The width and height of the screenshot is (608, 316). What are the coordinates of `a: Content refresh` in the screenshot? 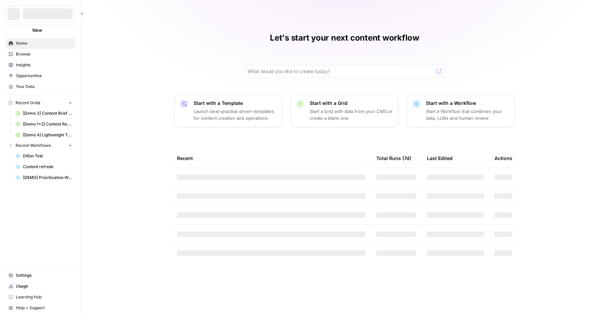 It's located at (44, 167).